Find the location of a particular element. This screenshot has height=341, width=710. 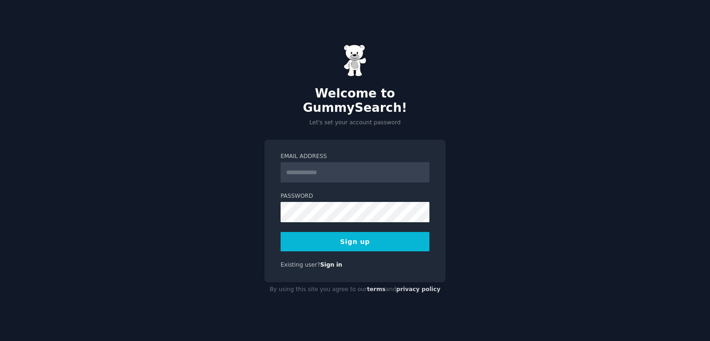

div: By using this site you agree to our and is located at coordinates (355, 290).